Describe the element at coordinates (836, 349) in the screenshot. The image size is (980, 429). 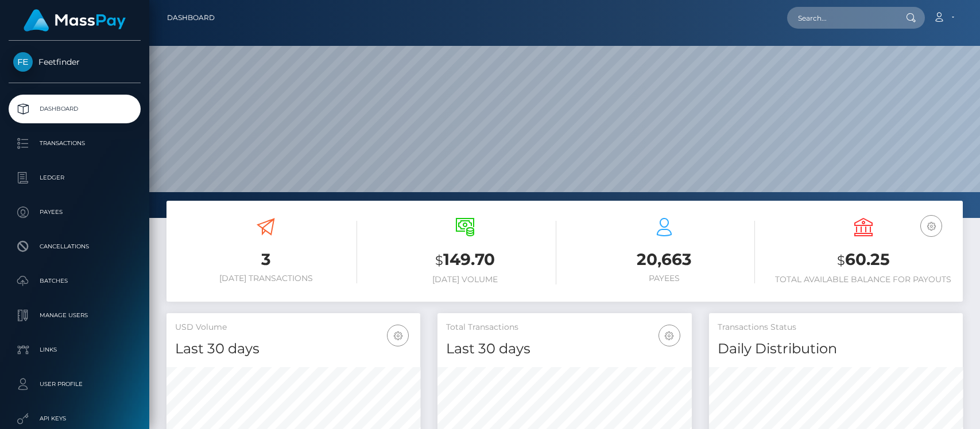
I see `h4: Daily Distribution` at that location.